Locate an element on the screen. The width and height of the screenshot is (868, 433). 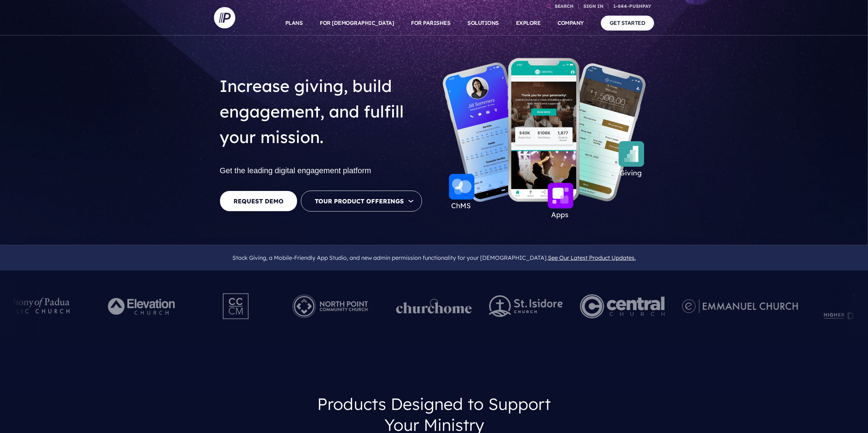
img: Pushpay_Logo__Elevation is located at coordinates (142, 306).